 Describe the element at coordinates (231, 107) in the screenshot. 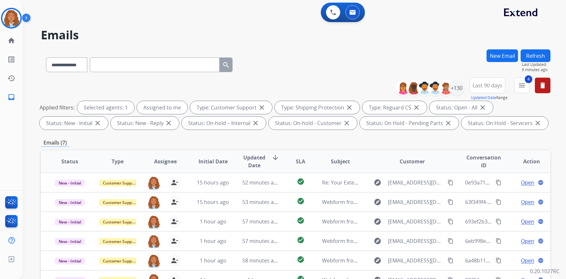

I see `div: Type: Customer Support` at that location.